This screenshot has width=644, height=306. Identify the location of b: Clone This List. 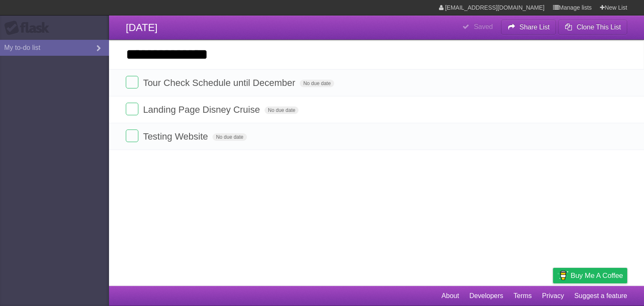
(599, 27).